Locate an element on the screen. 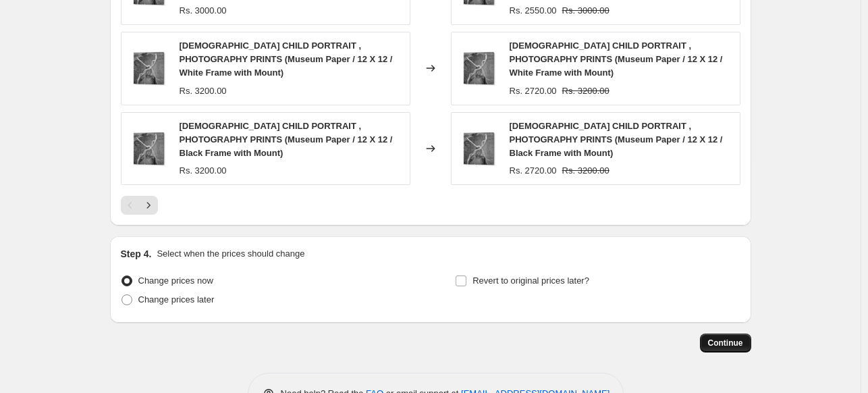  span: Revert to original prices later? is located at coordinates (531, 280).